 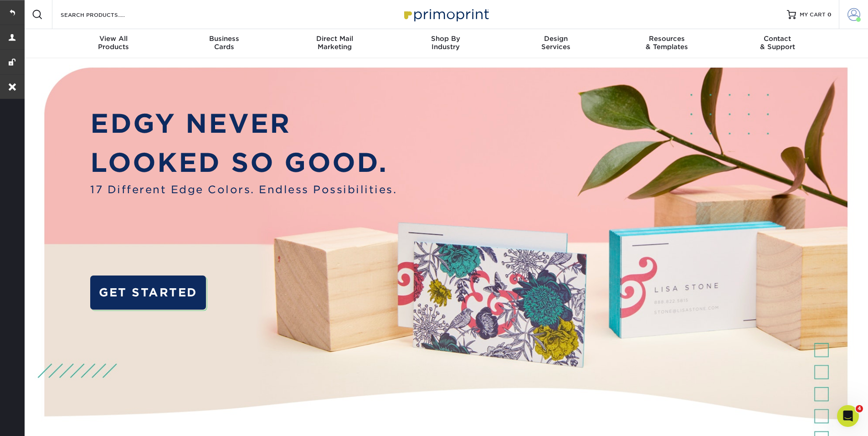 What do you see at coordinates (445, 44) in the screenshot?
I see `a: Shop ByIndustry` at bounding box center [445, 44].